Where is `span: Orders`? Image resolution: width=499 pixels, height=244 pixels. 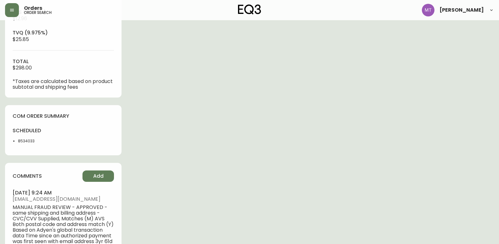 span: Orders is located at coordinates (33, 8).